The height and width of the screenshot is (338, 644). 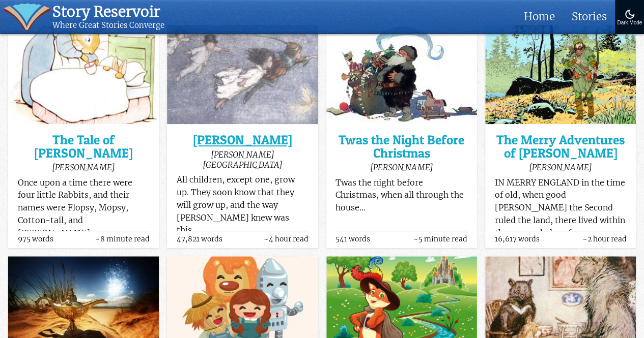 What do you see at coordinates (401, 146) in the screenshot?
I see `a: Twas the Night Before Christmas` at bounding box center [401, 146].